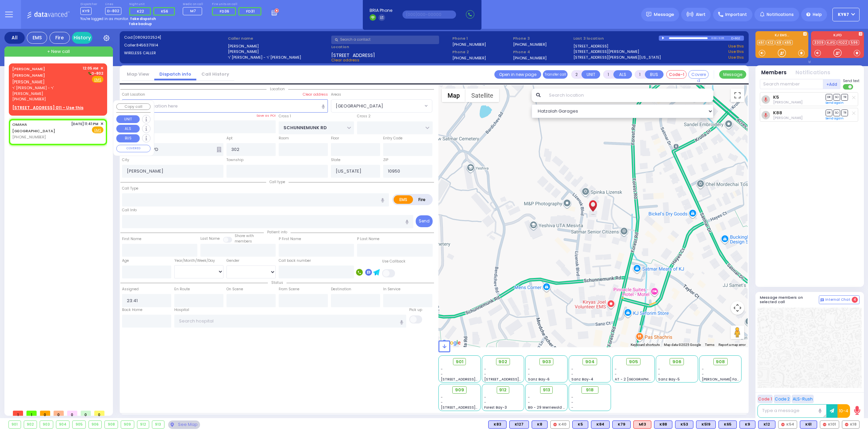 The height and width of the screenshot is (431, 868). I want to click on span: Notifications, so click(780, 14).